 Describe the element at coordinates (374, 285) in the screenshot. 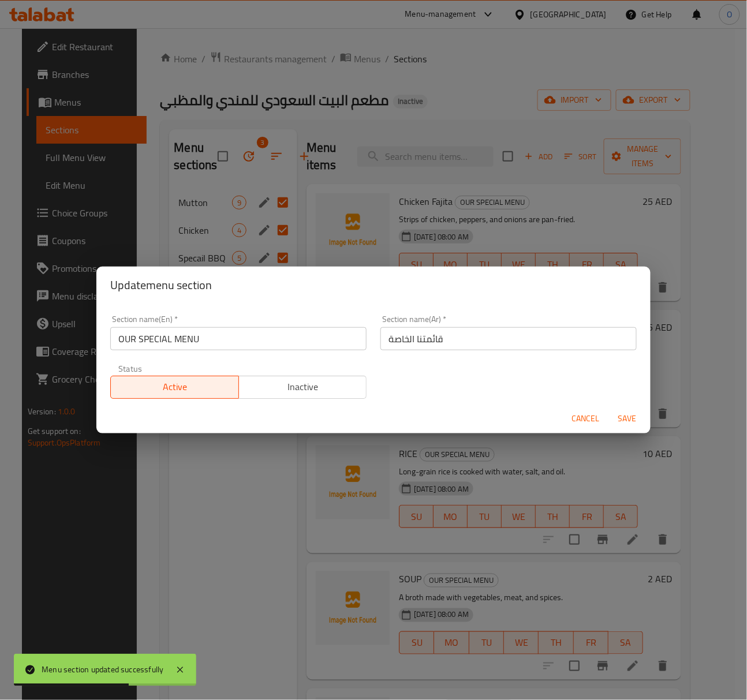

I see `h2: Update menu section` at that location.